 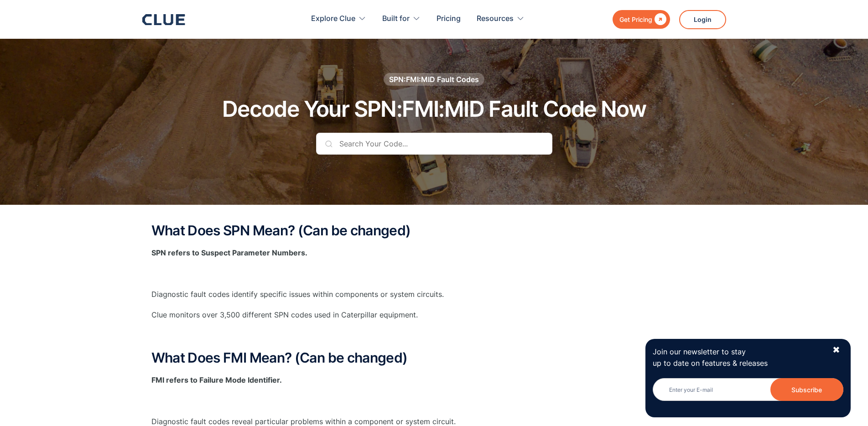 What do you see at coordinates (434, 315) in the screenshot?
I see `p: Clue monitors over 3,500 different SPN codes used in Caterpillar equipment.` at bounding box center [434, 315].